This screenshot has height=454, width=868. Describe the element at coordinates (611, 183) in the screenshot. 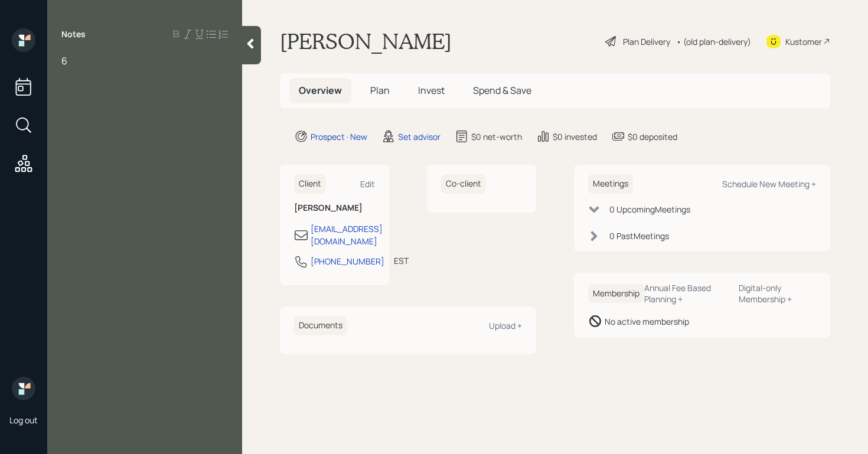

I see `h6: Meetings` at that location.